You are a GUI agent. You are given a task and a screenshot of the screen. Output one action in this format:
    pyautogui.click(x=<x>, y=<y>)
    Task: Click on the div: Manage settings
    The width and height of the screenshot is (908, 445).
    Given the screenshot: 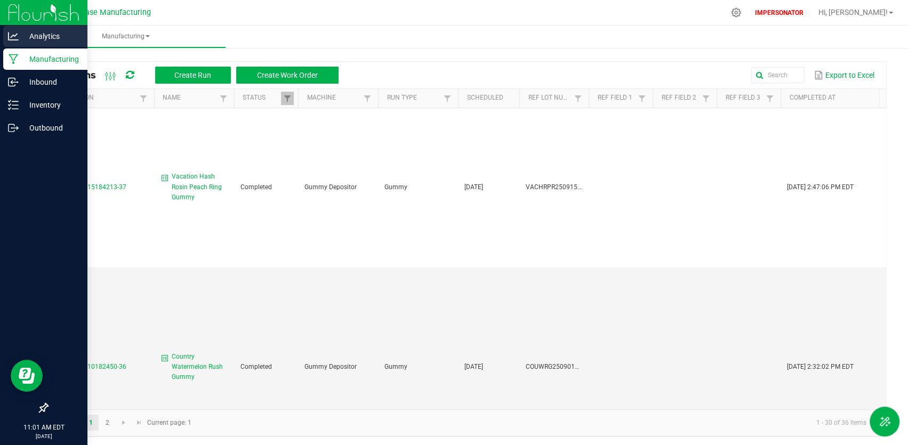 What is the action you would take?
    pyautogui.click(x=736, y=12)
    